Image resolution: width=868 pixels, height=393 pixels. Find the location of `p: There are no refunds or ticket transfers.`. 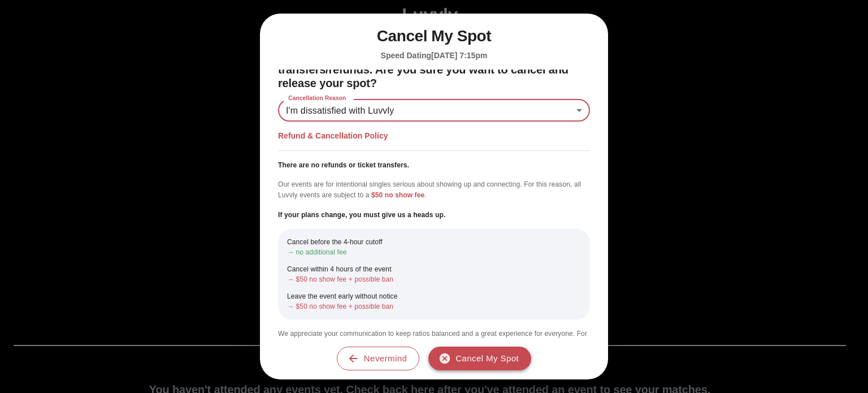

p: There are no refunds or ticket transfers. is located at coordinates (434, 165).